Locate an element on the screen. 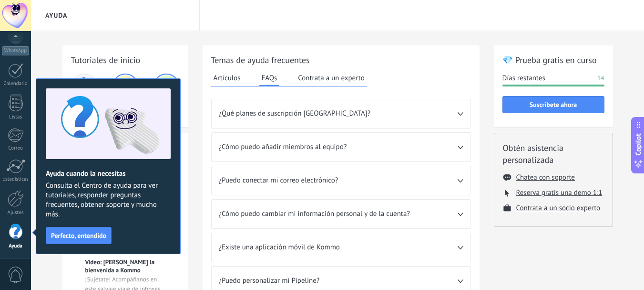 Image resolution: width=644 pixels, height=290 pixels. div: Leads is located at coordinates (84, 93).